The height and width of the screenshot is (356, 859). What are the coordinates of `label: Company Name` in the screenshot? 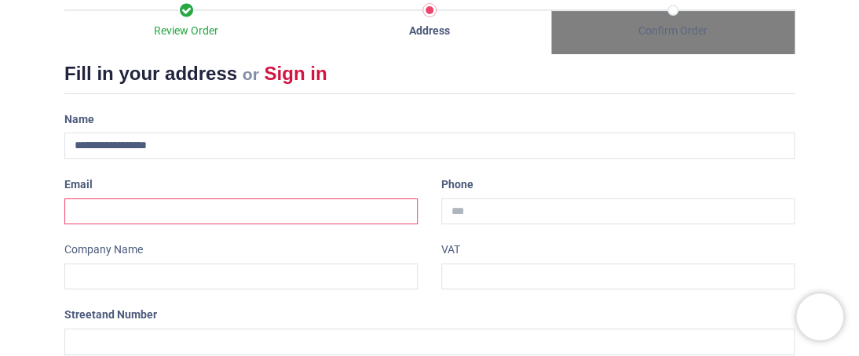 It's located at (104, 250).